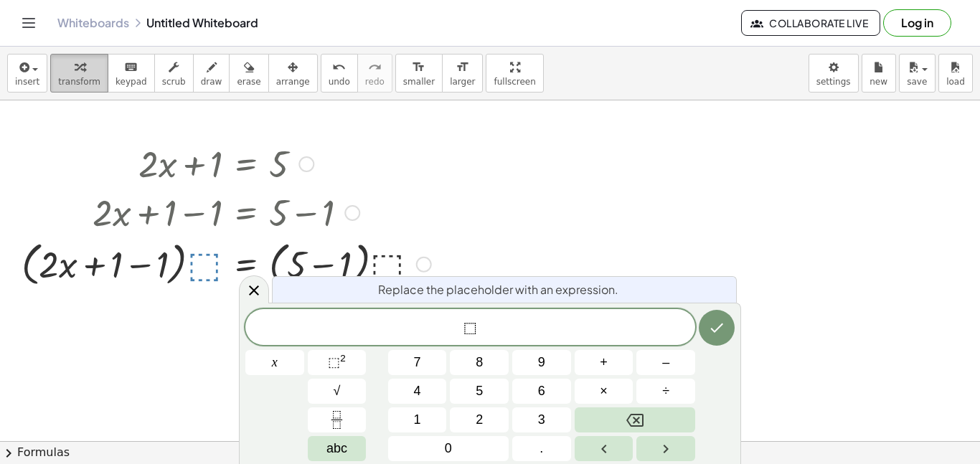 The width and height of the screenshot is (980, 464). I want to click on button: arrange, so click(292, 73).